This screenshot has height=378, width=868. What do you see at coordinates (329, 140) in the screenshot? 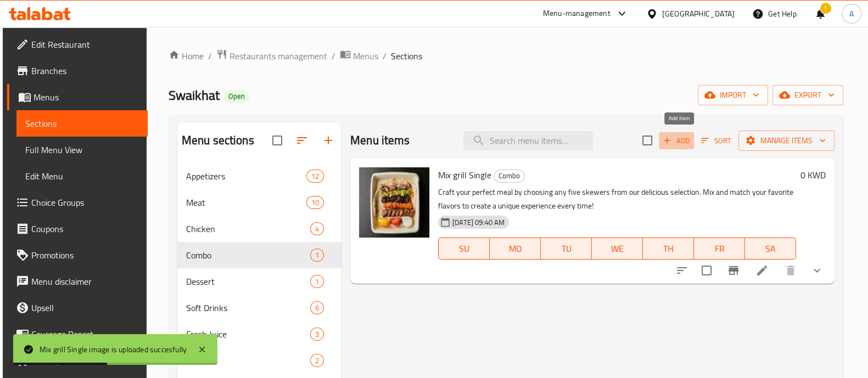
I see `button: Add section` at bounding box center [329, 140].